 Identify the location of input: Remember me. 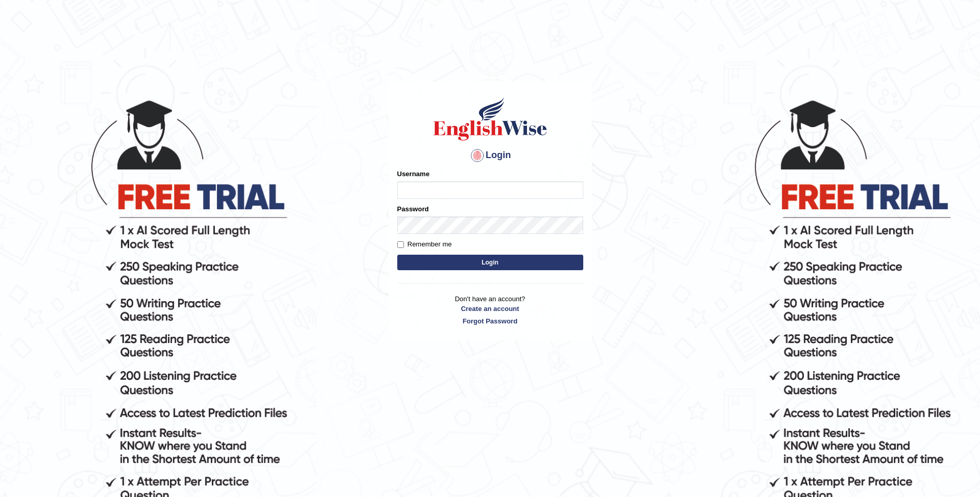
(401, 245).